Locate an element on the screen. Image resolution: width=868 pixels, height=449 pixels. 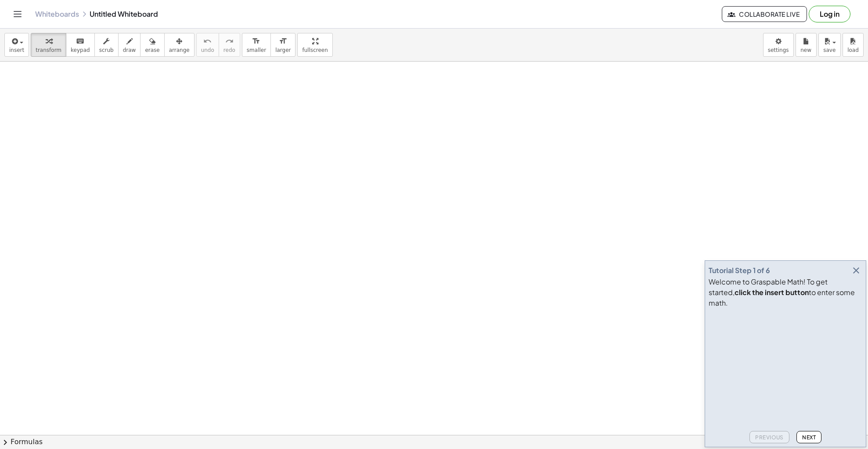
div: Tutorial Step 1 of 6 is located at coordinates (739, 271).